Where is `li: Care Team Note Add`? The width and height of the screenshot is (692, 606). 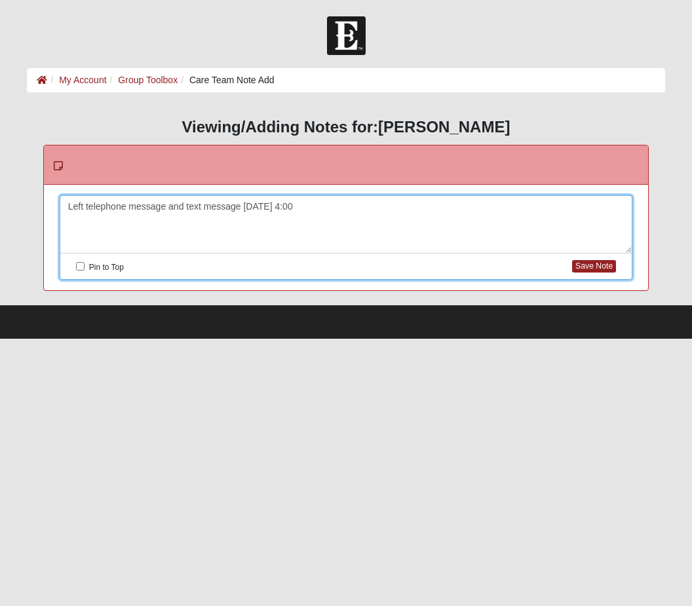
li: Care Team Note Add is located at coordinates (226, 80).